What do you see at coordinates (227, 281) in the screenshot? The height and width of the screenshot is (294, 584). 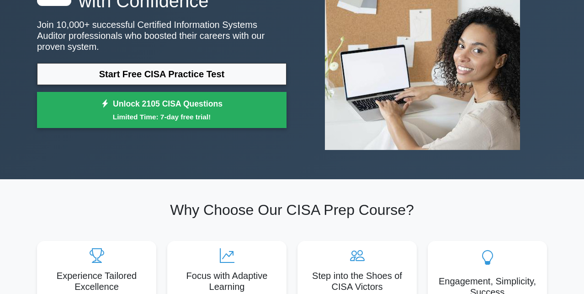 I see `h5: Focus with Adaptive Learning` at bounding box center [227, 281].